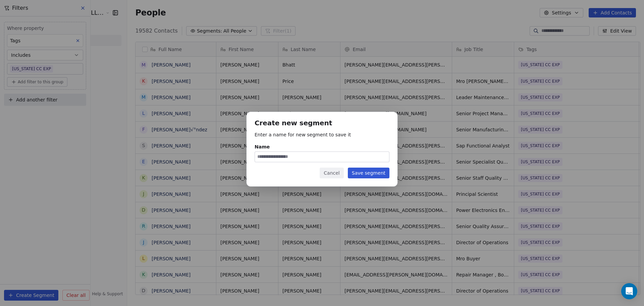 This screenshot has height=306, width=644. What do you see at coordinates (322, 123) in the screenshot?
I see `h1: Create new segment` at bounding box center [322, 123].